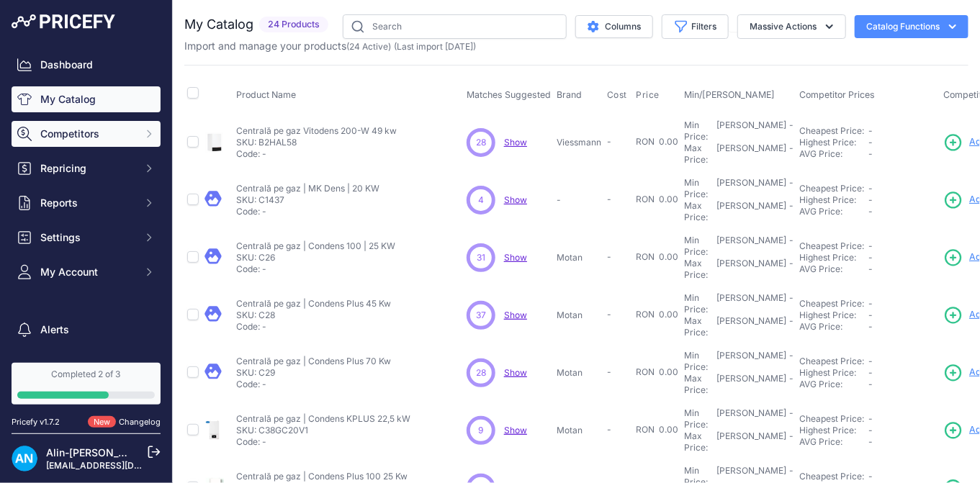  What do you see at coordinates (87, 168) in the screenshot?
I see `span: Repricing` at bounding box center [87, 168].